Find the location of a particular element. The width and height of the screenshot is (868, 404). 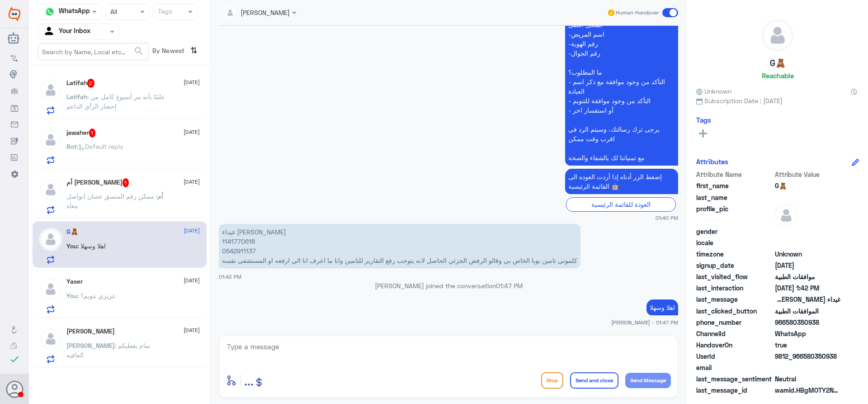

span: Bot is located at coordinates (72, 146).